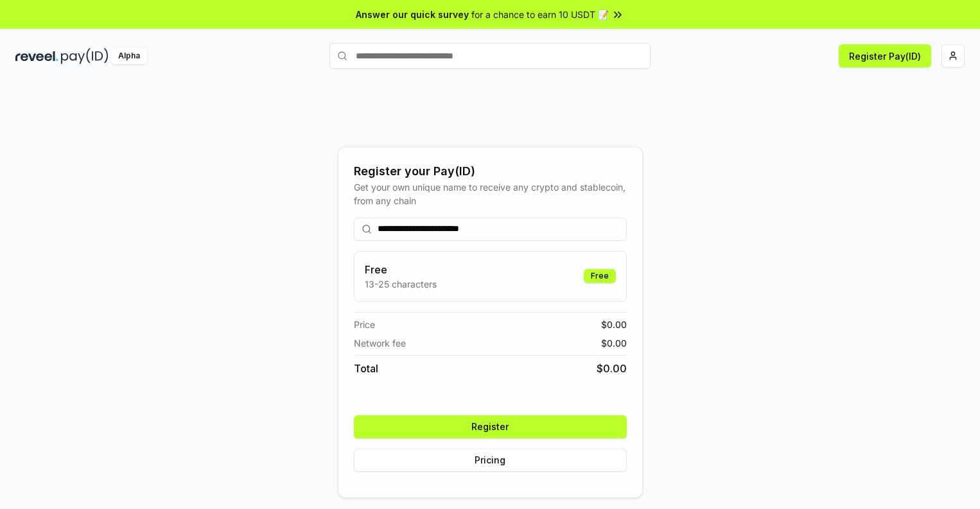  I want to click on span: Network fee, so click(380, 343).